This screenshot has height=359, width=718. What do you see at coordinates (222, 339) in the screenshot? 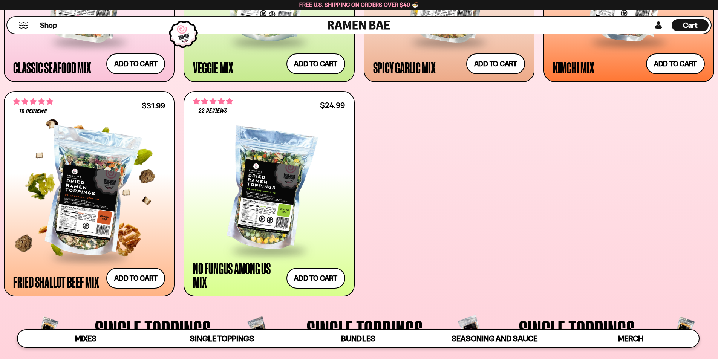
I see `a: Single Toppings` at bounding box center [222, 339].